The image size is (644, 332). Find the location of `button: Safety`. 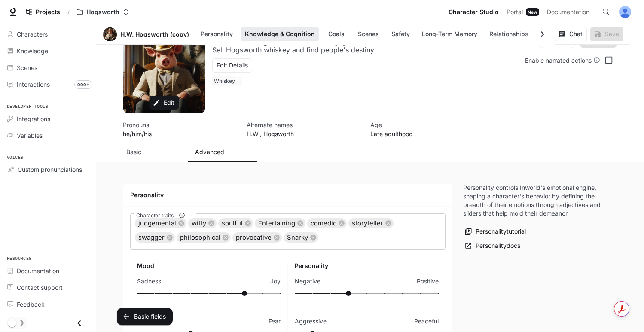

button: Safety is located at coordinates (400, 34).